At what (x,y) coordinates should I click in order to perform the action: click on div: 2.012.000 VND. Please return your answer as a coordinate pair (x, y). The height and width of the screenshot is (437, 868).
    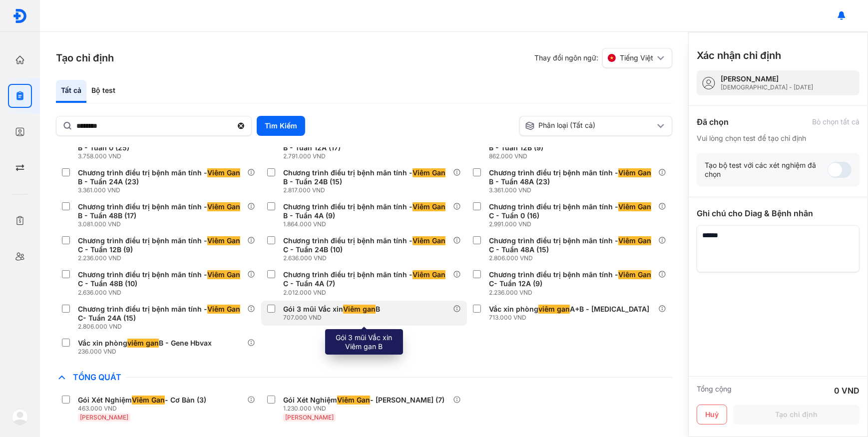
    Looking at the image, I should click on (368, 293).